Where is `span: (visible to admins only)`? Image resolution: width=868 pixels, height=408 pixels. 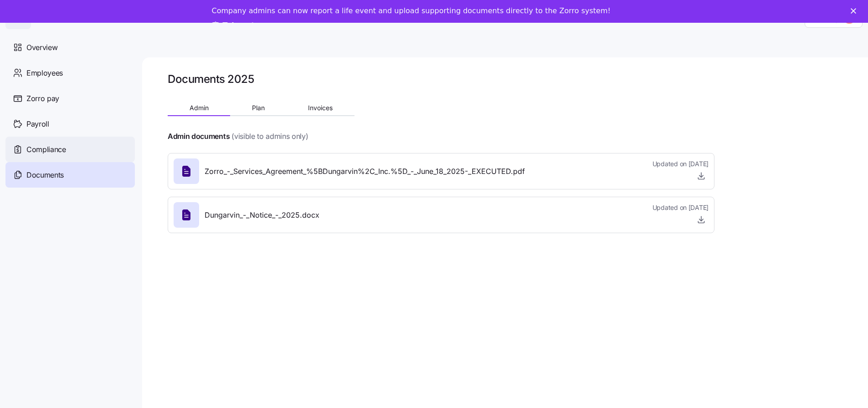 span: (visible to admins only) is located at coordinates (270, 136).